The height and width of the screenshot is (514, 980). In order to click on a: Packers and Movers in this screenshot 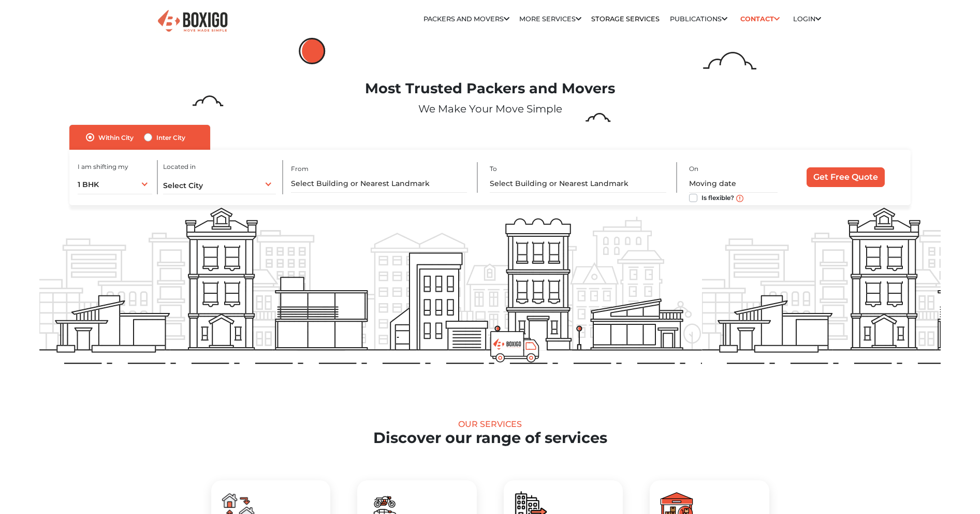, I will do `click(466, 19)`.